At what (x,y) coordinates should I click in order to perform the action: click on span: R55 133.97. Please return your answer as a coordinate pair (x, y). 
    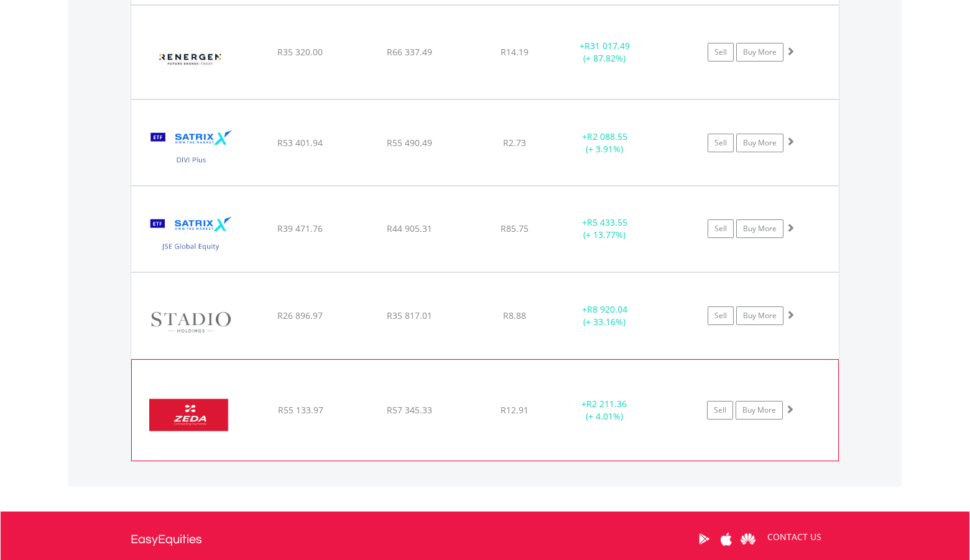
    Looking at the image, I should click on (300, 409).